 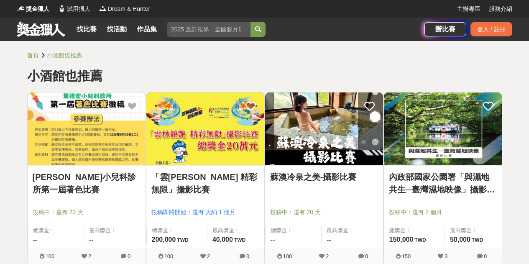 What do you see at coordinates (87, 29) in the screenshot?
I see `a: 找比賽` at bounding box center [87, 29].